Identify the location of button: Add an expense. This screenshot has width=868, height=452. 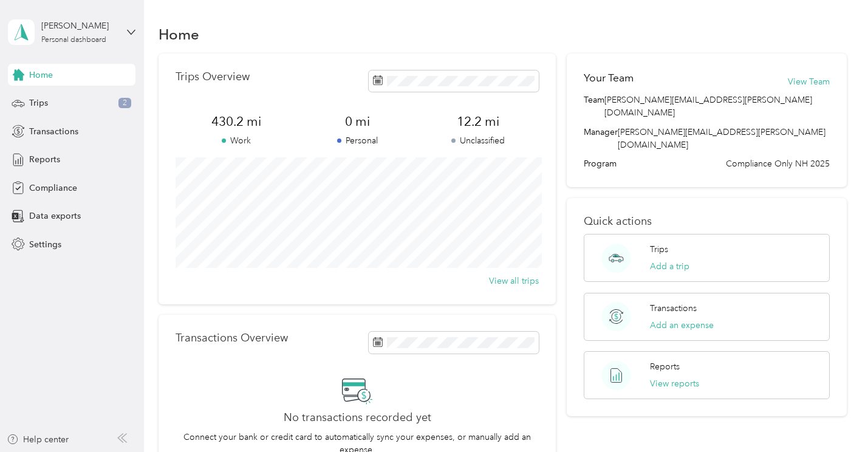
(681, 325).